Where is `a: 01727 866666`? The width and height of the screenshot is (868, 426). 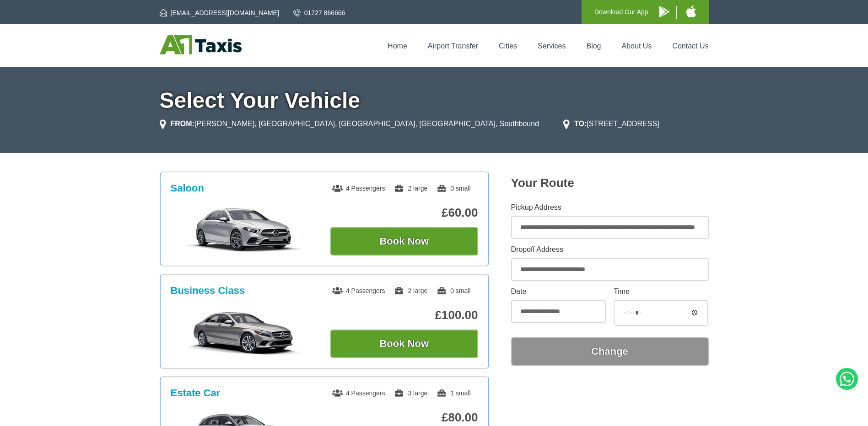 a: 01727 866666 is located at coordinates (319, 13).